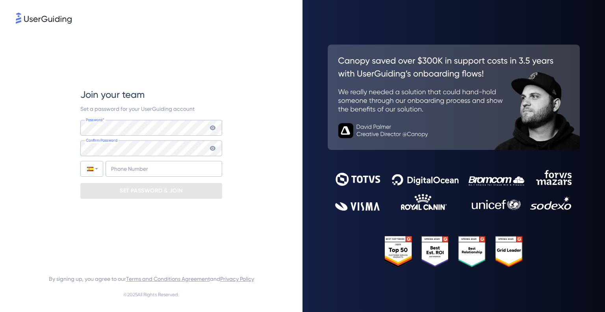 The height and width of the screenshot is (312, 605). I want to click on img: 26c0aa7c25a843aed4baddd2b5e0fa68.svg, so click(454, 97).